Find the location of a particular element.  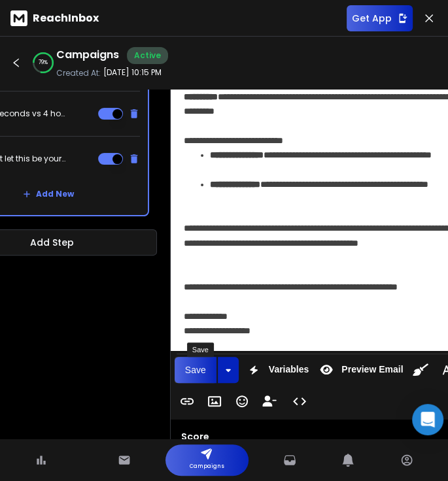

p: 79 % is located at coordinates (43, 63).